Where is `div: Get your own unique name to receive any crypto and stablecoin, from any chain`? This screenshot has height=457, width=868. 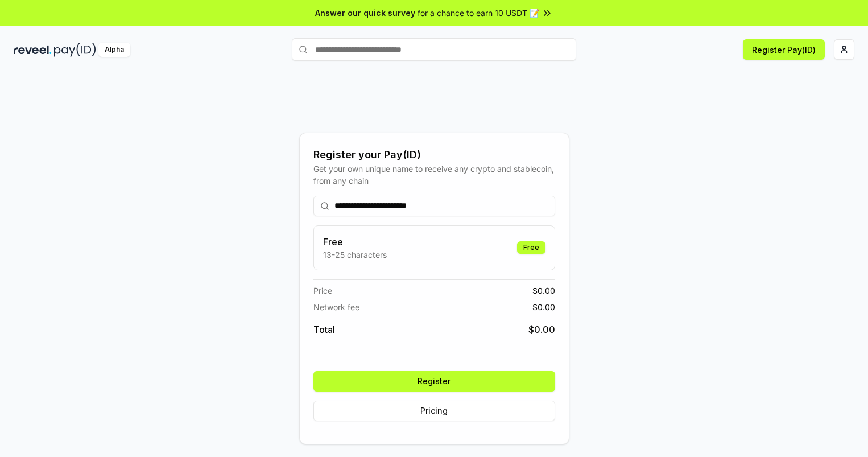 div: Get your own unique name to receive any crypto and stablecoin, from any chain is located at coordinates (434, 175).